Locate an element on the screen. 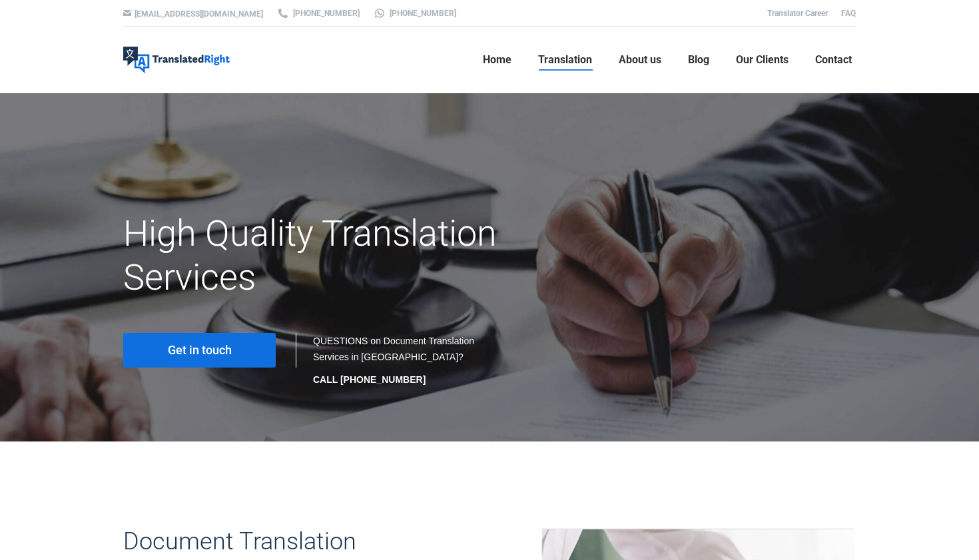 This screenshot has width=979, height=560. a: Translation is located at coordinates (565, 60).